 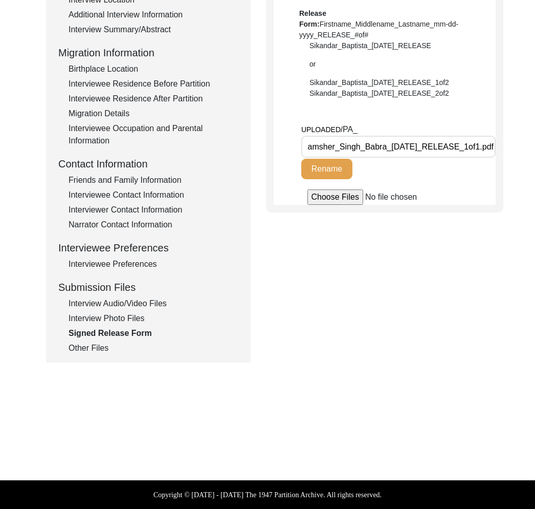 What do you see at coordinates (154, 195) in the screenshot?
I see `div: Interviewee Contact Information` at bounding box center [154, 195].